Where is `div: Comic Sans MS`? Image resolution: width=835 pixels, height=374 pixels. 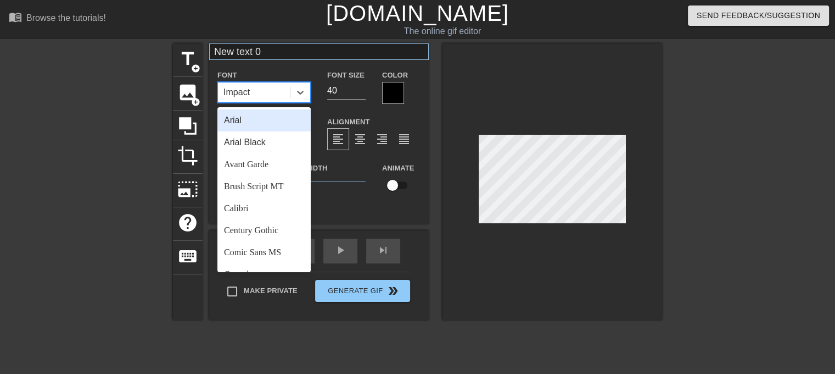 div: Comic Sans MS is located at coordinates (264, 252).